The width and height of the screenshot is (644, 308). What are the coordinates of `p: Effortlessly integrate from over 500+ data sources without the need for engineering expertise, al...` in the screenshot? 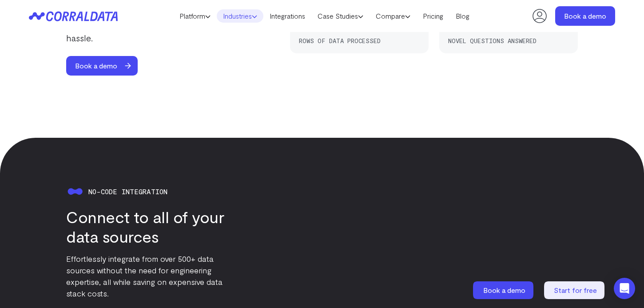 It's located at (154, 276).